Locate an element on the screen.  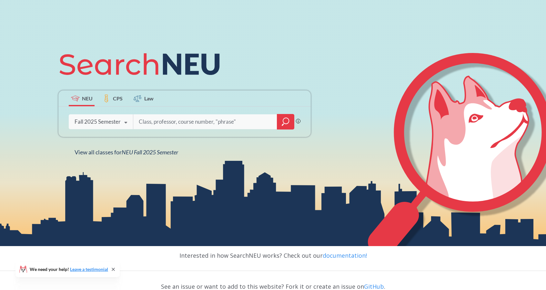
span: View all classes for is located at coordinates (126, 152).